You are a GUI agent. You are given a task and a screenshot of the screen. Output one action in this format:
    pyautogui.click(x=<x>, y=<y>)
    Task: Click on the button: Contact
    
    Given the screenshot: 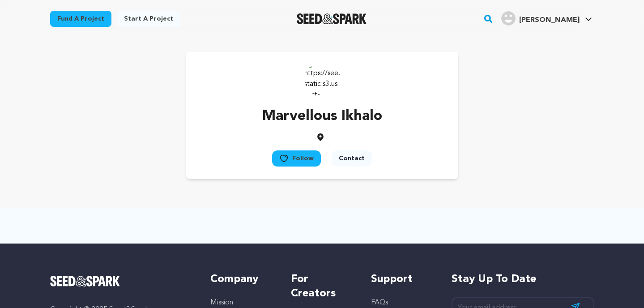 What is the action you would take?
    pyautogui.click(x=351, y=158)
    